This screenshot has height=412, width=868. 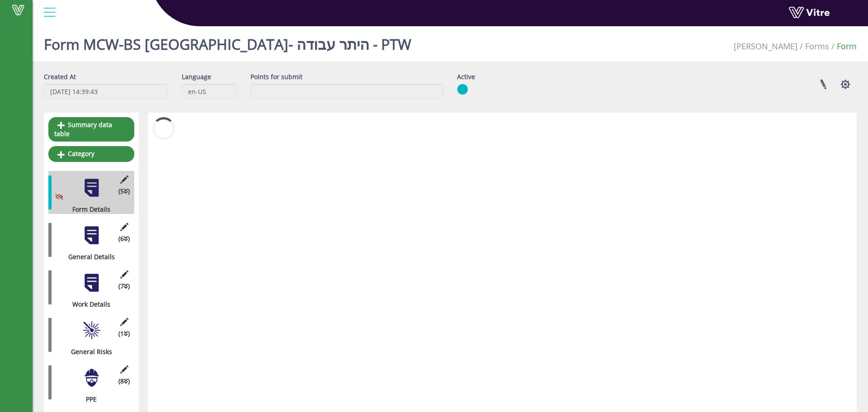 What do you see at coordinates (88, 304) in the screenshot?
I see `div: Work Details` at bounding box center [88, 304].